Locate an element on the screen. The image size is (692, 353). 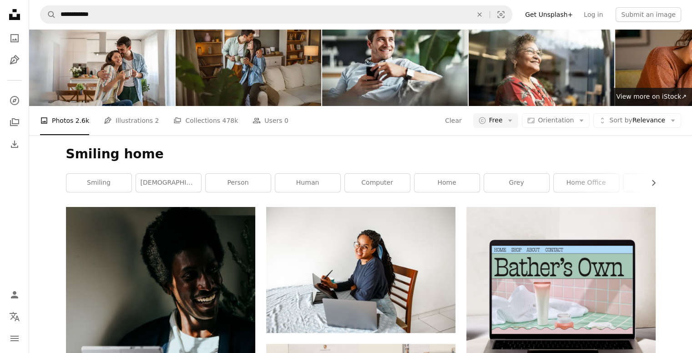
a: Log in is located at coordinates (593, 15).